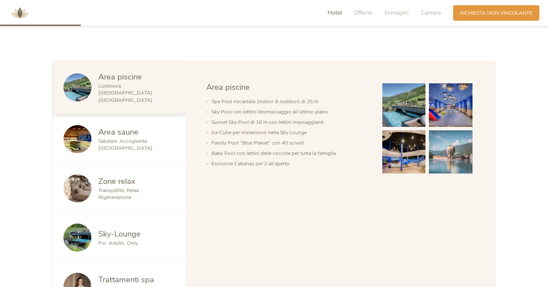  Describe the element at coordinates (363, 13) in the screenshot. I see `span: Offerte` at that location.